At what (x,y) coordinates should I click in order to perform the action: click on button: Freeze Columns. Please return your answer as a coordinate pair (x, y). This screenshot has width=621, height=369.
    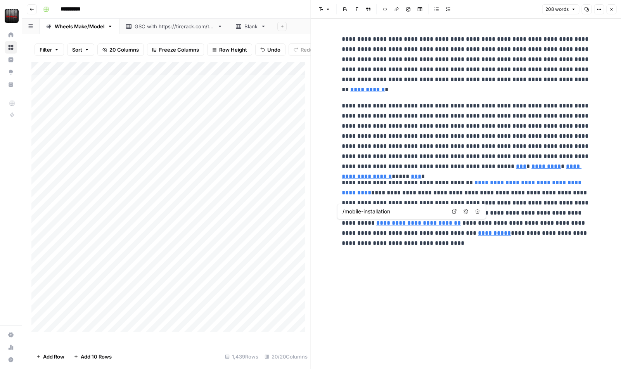
    Looking at the image, I should click on (175, 50).